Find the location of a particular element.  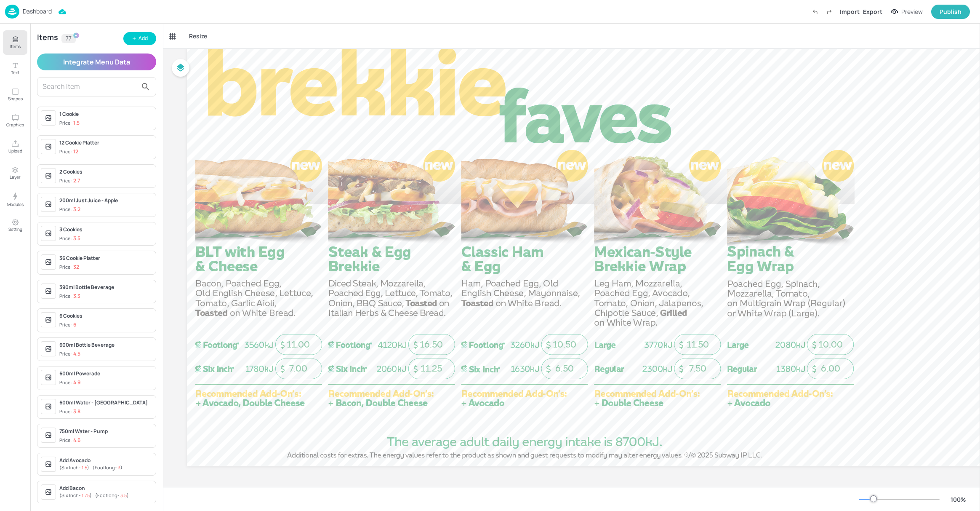

span: 3.5 is located at coordinates (123, 494).